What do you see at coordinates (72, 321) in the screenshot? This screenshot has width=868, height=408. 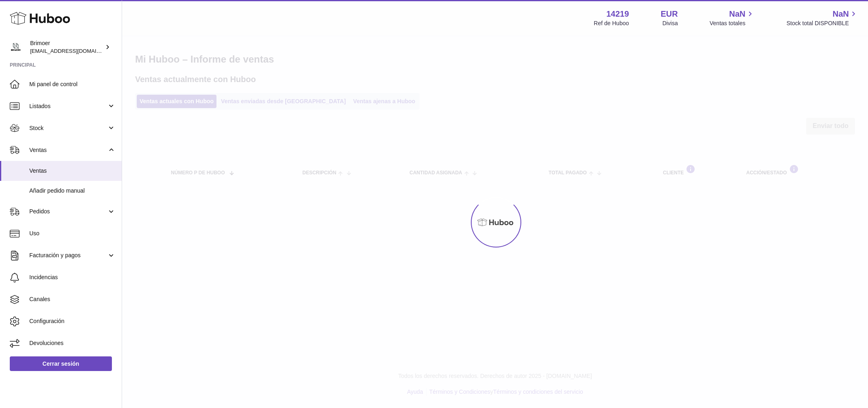 I see `span: Configuración` at bounding box center [72, 321].